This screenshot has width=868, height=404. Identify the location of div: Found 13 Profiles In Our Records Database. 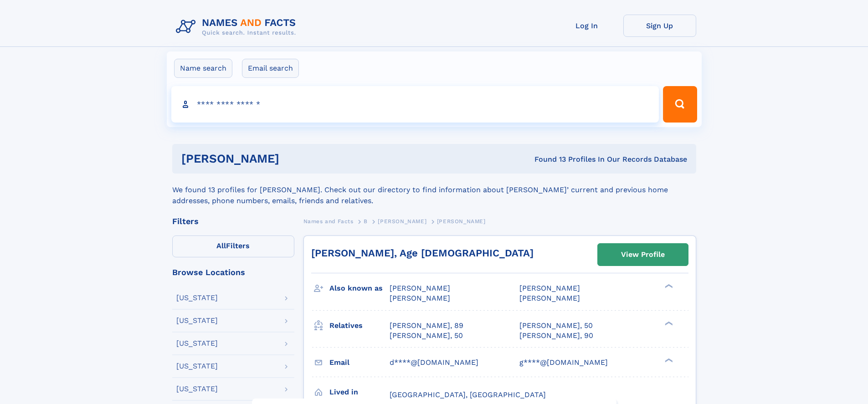
(547, 160).